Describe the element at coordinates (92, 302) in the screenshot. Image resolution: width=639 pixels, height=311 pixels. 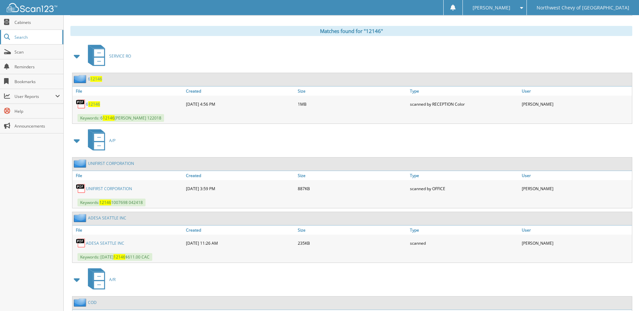
I see `a: COD` at that location.